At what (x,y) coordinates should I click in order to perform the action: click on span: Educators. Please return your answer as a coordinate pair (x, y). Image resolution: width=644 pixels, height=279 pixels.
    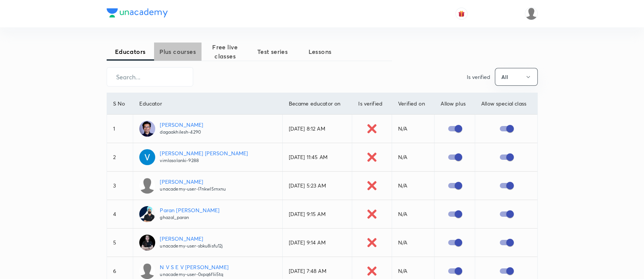
    Looking at the image, I should click on (130, 52).